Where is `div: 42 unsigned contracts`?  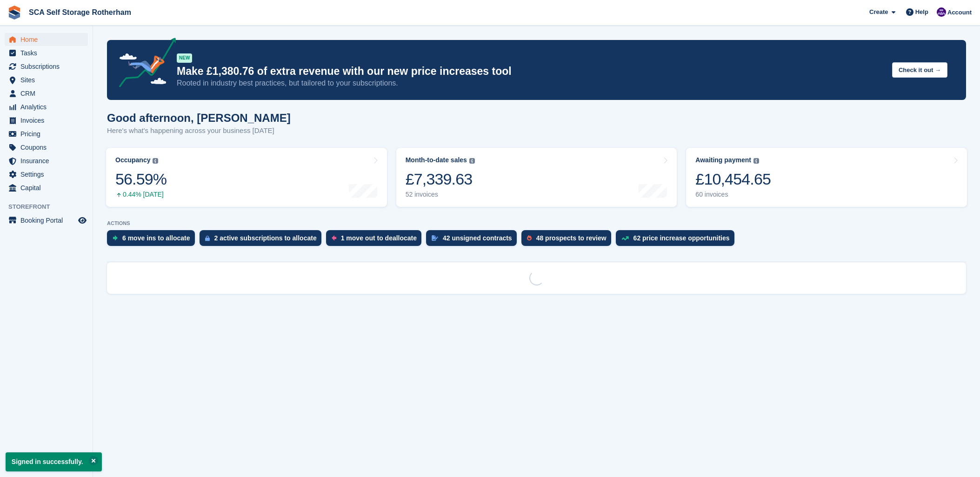 div: 42 unsigned contracts is located at coordinates (477, 238).